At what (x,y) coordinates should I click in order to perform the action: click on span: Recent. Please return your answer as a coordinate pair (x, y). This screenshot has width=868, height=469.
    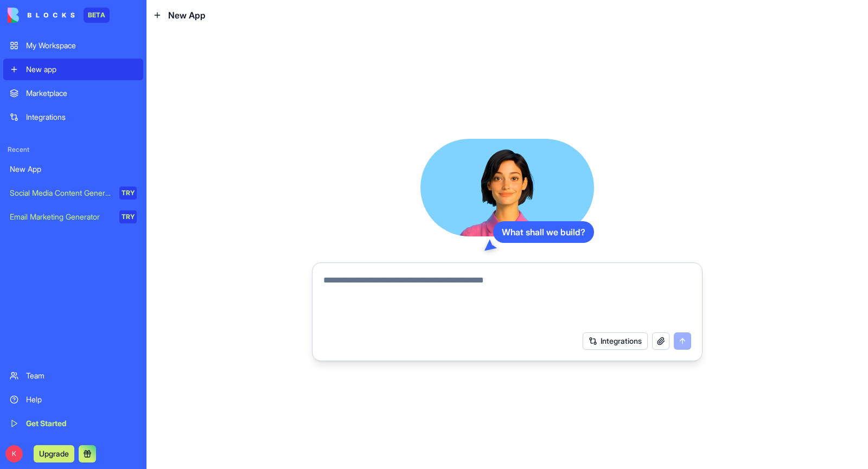
    Looking at the image, I should click on (73, 150).